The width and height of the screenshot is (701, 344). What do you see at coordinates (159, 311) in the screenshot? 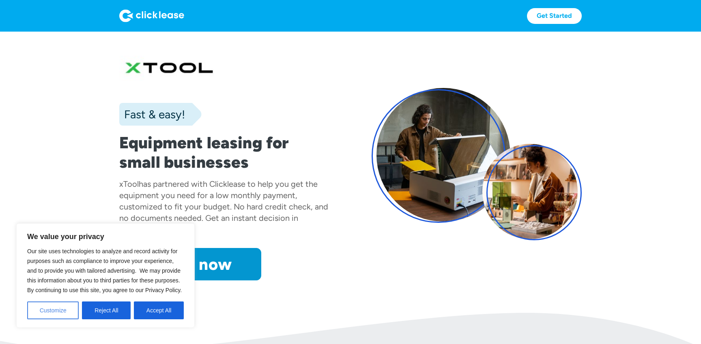
I see `button: Accept All` at bounding box center [159, 311].